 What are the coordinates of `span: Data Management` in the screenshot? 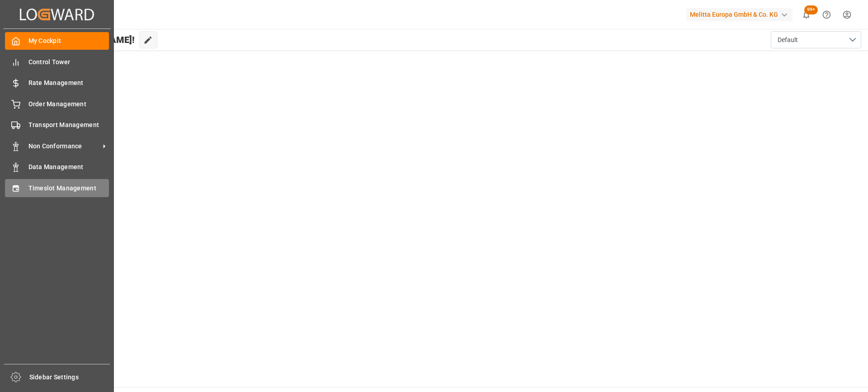 It's located at (69, 167).